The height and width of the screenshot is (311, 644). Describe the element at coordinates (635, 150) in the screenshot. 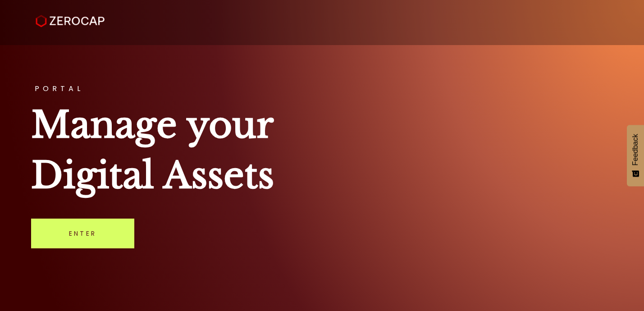

I see `span: Feedback` at that location.